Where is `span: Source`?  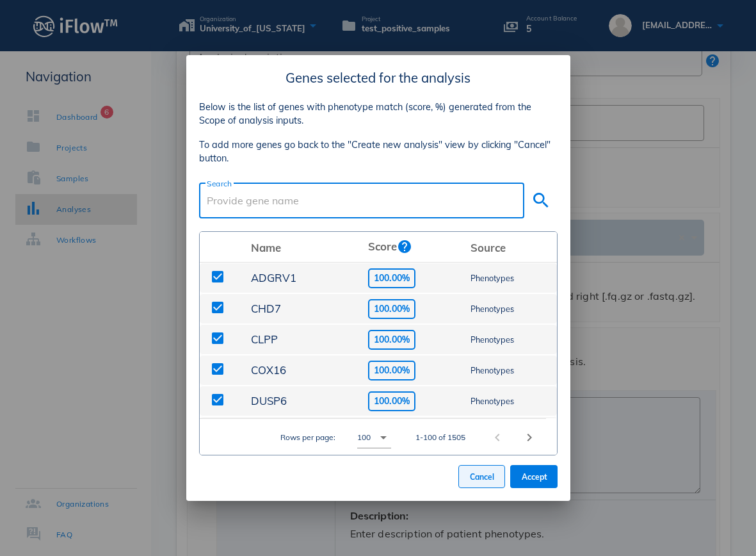
span: Source is located at coordinates (488, 247).